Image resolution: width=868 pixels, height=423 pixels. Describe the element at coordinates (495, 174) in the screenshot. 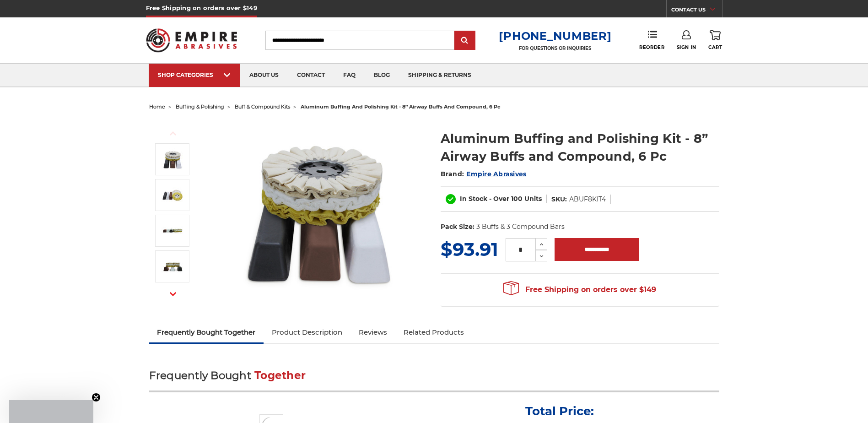

I see `span: Empire Abrasives` at that location.